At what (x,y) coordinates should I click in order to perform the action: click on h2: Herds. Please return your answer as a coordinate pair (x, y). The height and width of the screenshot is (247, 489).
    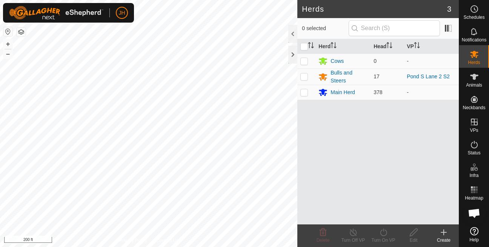
    Looking at the image, I should click on (374, 9).